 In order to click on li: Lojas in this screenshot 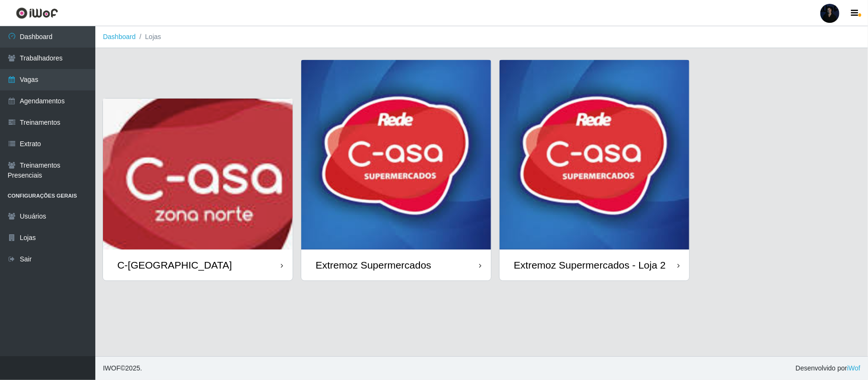, I will do `click(148, 37)`.